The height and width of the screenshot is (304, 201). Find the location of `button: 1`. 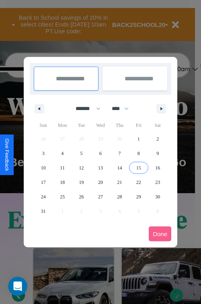

button: 1 is located at coordinates (138, 139).